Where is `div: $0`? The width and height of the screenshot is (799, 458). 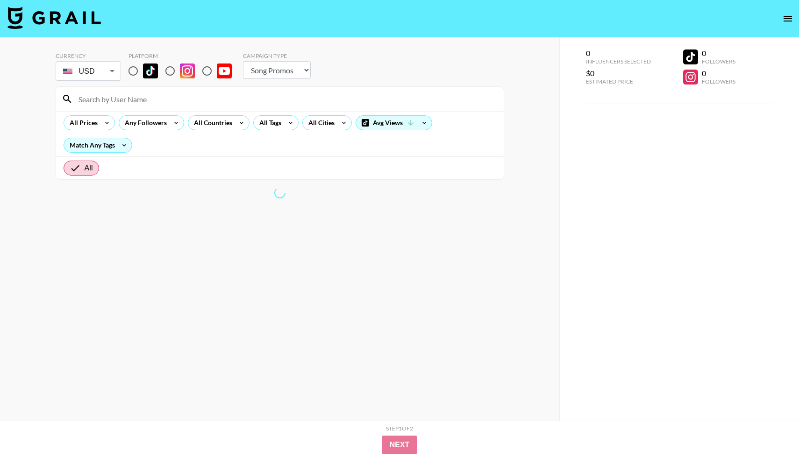
div: $0 is located at coordinates (618, 73).